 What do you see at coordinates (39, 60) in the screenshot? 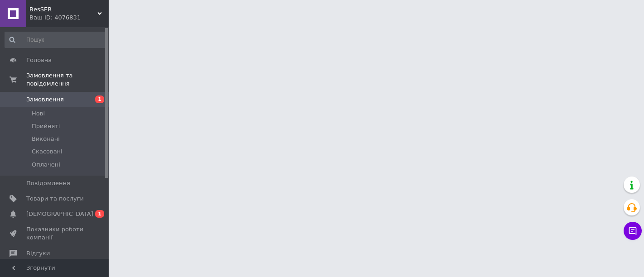
I see `span: Головна` at bounding box center [39, 60].